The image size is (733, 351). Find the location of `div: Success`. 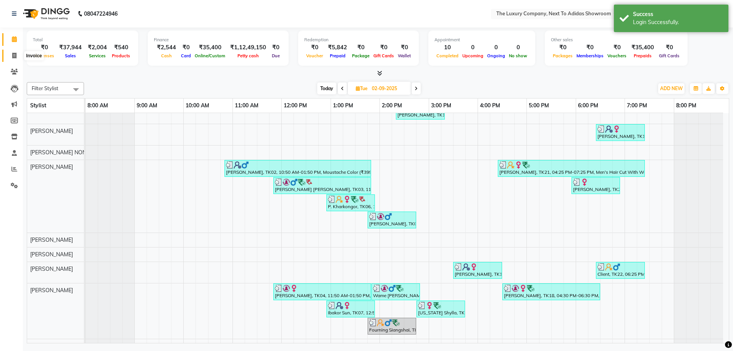

div: Success is located at coordinates (677, 14).